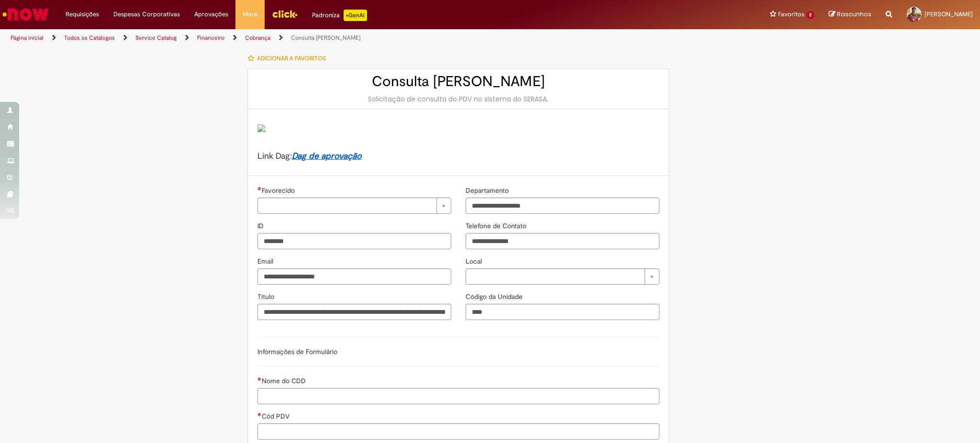  I want to click on input: Título, so click(354, 312).